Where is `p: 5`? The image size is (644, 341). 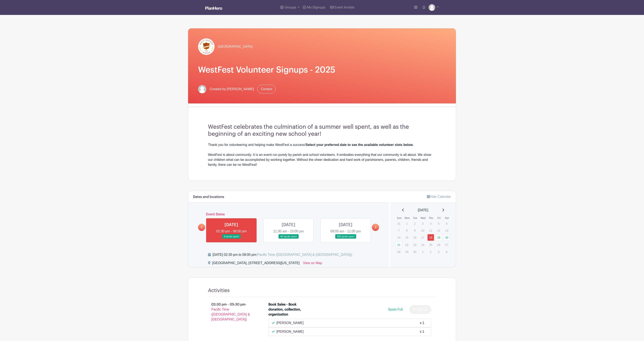
p: 5 is located at coordinates (439, 223).